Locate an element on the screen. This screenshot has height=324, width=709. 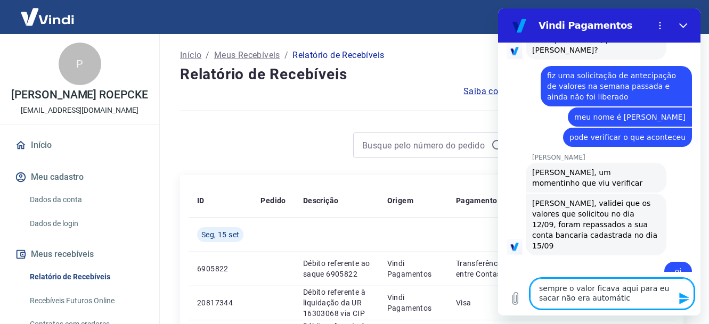
button: Fechar is located at coordinates (185, 17).